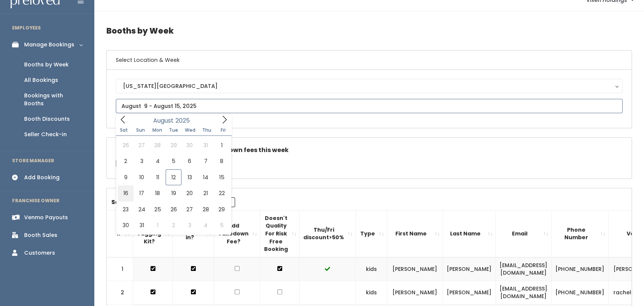 This screenshot has height=306, width=644. Describe the element at coordinates (142, 145) in the screenshot. I see `span: July 27, 2025` at that location.